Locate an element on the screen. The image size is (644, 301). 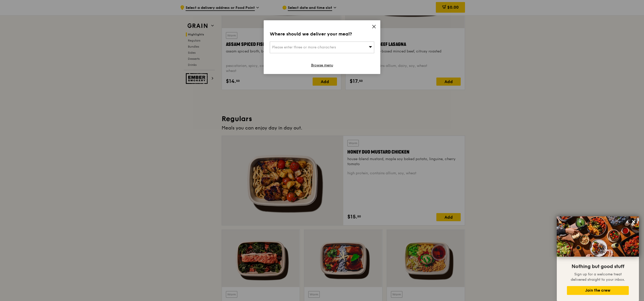
span: Please enter three or more characters is located at coordinates (304, 47).